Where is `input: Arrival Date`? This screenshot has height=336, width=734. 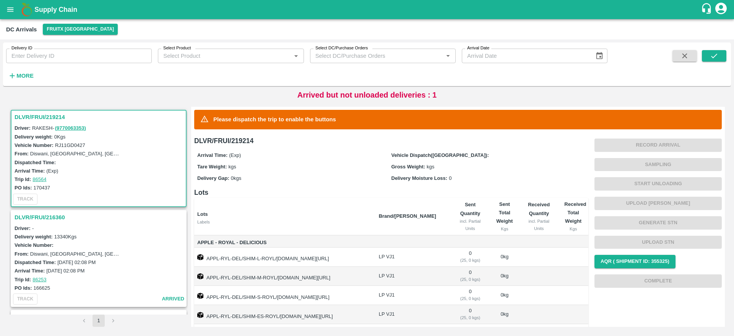 input: Arrival Date is located at coordinates (525, 56).